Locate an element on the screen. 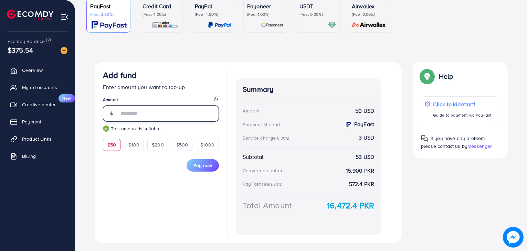 This screenshot has height=251, width=527. span: $50 is located at coordinates (112, 145).